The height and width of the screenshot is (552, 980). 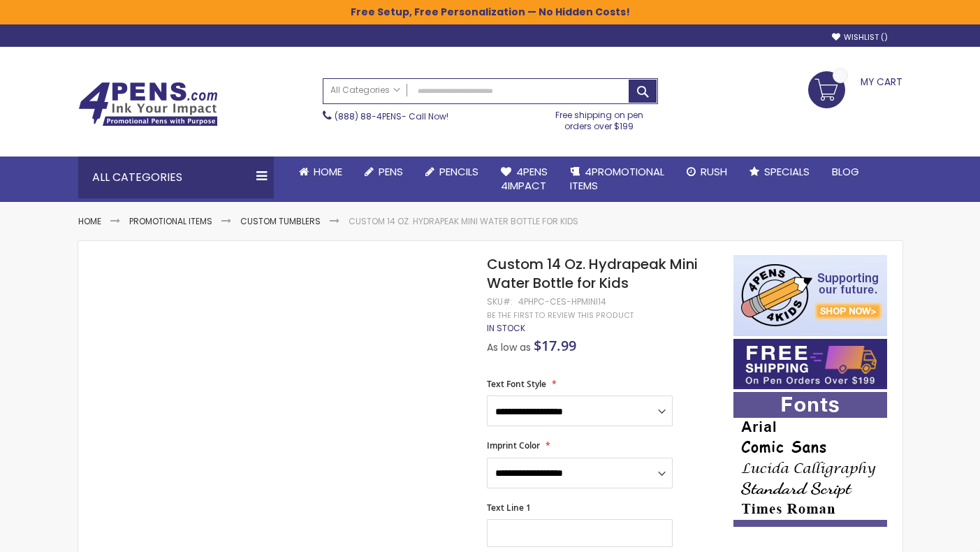 What do you see at coordinates (554, 345) in the screenshot?
I see `span: $17.99` at bounding box center [554, 345].